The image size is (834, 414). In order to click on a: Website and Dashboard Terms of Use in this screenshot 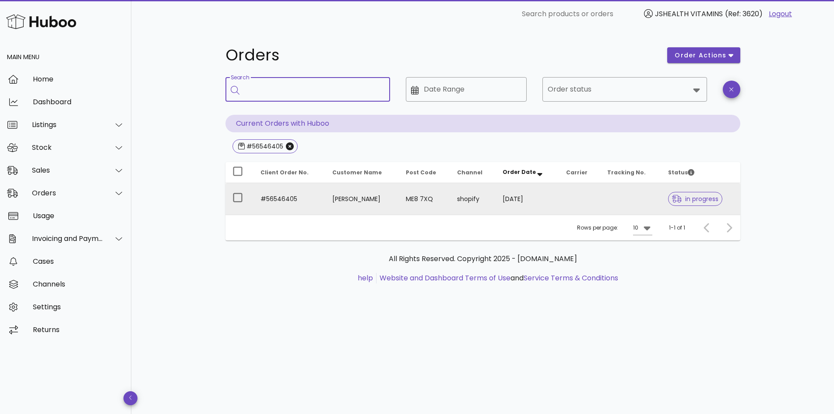, I will do `click(445, 277)`.